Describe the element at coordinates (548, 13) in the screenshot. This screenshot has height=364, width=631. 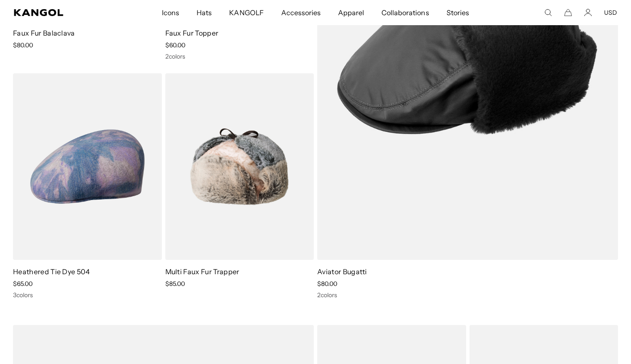
I see `summary: Search here` at that location.